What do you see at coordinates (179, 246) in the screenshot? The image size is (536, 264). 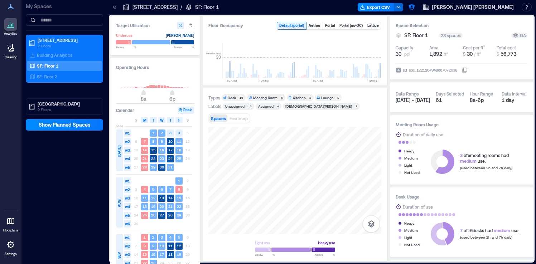 I see `text: 12` at bounding box center [179, 246].